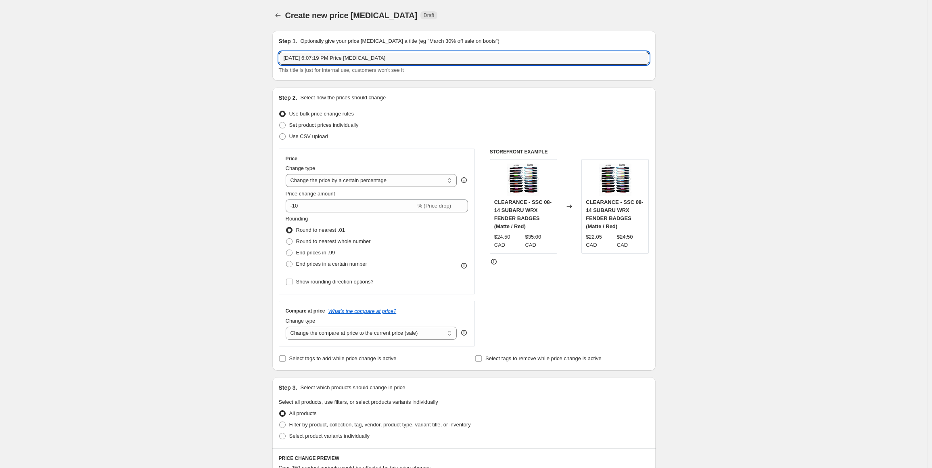  Describe the element at coordinates (333, 241) in the screenshot. I see `span: Round to nearest whole number` at that location.